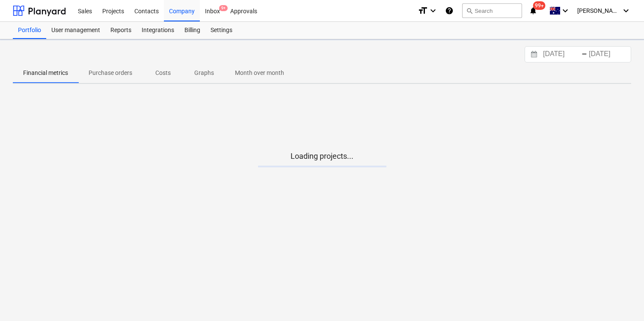 This screenshot has height=321, width=644. I want to click on a: Integrations, so click(158, 31).